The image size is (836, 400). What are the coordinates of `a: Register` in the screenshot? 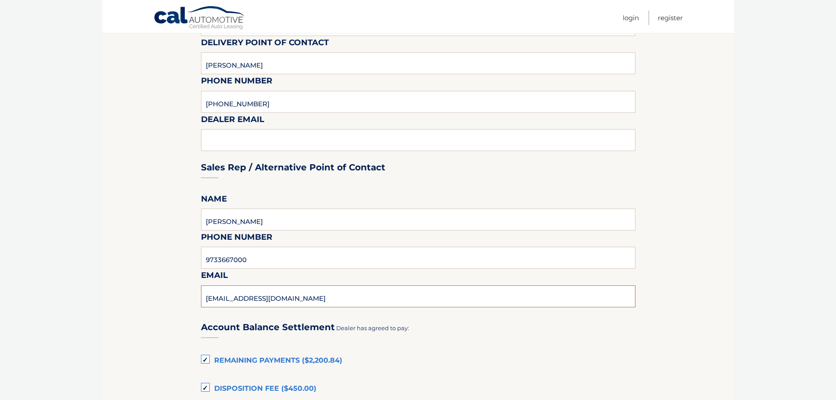 It's located at (670, 18).